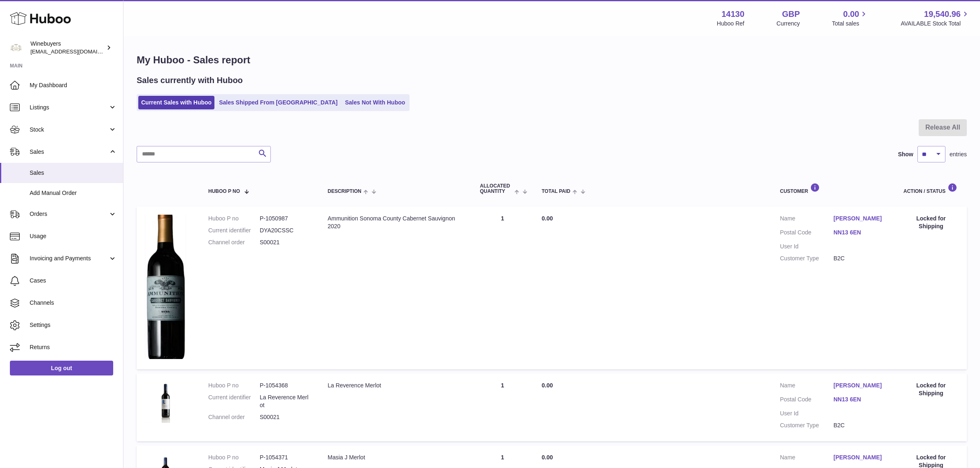 Image resolution: width=980 pixels, height=468 pixels. Describe the element at coordinates (285, 231) in the screenshot. I see `dd: DYA20CSSC` at that location.